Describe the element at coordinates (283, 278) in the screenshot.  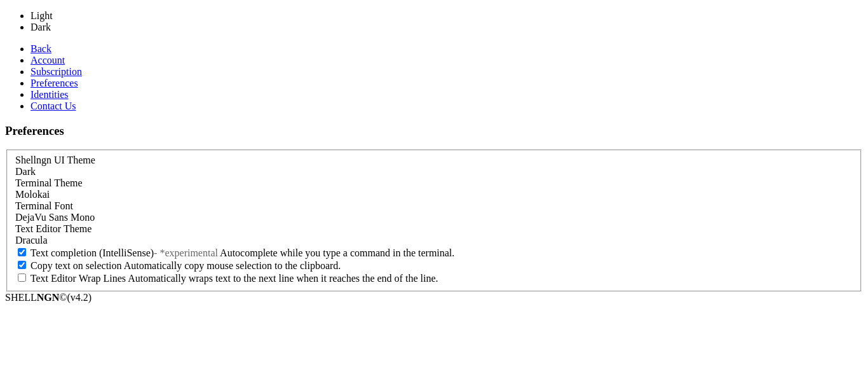
I see `span: Automatically wraps text to the next line when it reaches the end of the line.` at that location.